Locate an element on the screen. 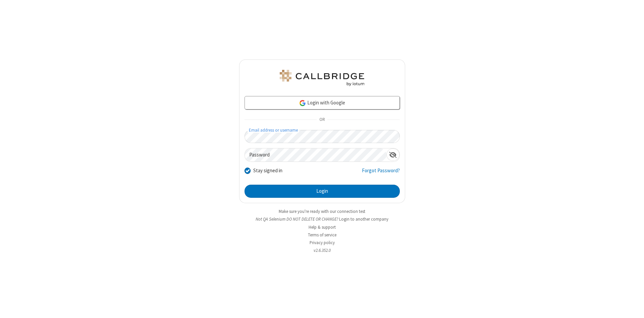 The height and width of the screenshot is (318, 644). img: QA Selenium DO NOT DELETE OR CHANGE is located at coordinates (322, 78).